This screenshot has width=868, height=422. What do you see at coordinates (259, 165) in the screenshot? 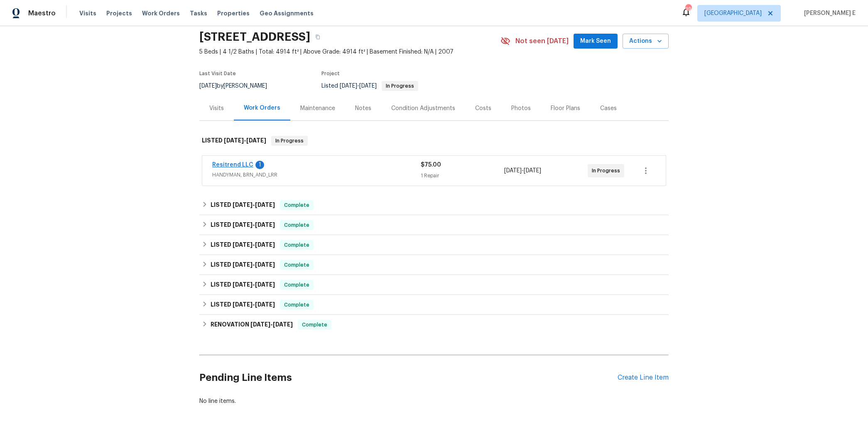
I see `div: 1` at bounding box center [259, 165].